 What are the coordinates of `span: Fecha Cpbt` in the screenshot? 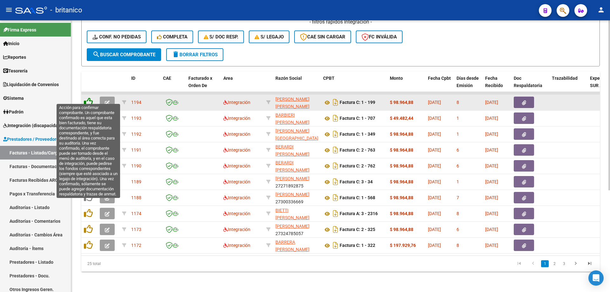 It's located at (439, 78).